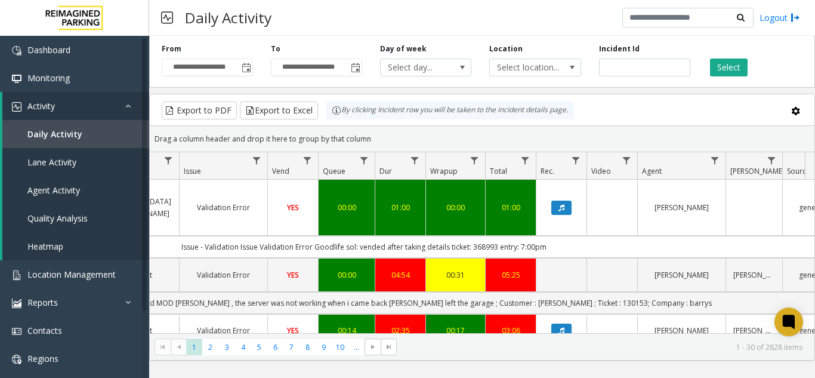 This screenshot has height=378, width=815. What do you see at coordinates (307, 347) in the screenshot?
I see `span: Page 8` at bounding box center [307, 347].